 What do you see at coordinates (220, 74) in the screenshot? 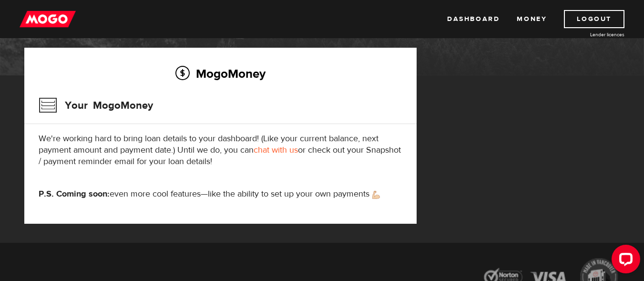
I see `h2: MogoMoney` at bounding box center [220, 74].